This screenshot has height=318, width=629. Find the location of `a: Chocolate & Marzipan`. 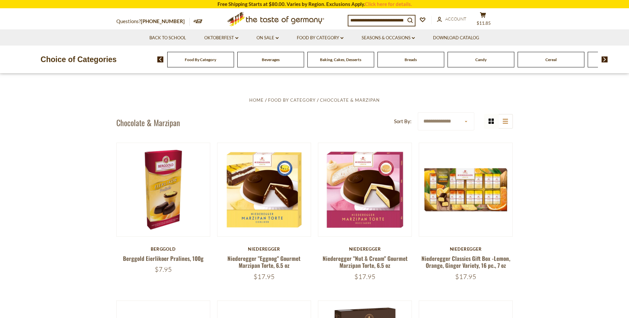

a: Chocolate & Marzipan is located at coordinates (350, 100).